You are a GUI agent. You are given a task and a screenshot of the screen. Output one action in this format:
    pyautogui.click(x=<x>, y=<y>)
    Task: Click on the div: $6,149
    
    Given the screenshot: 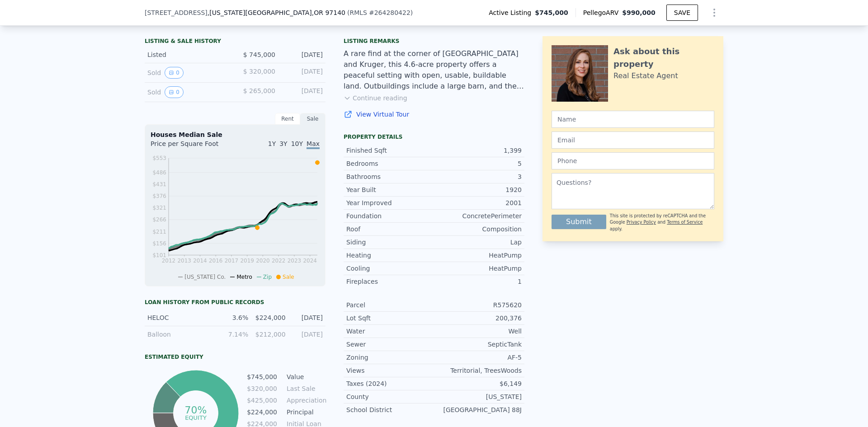 What is the action you would take?
    pyautogui.click(x=478, y=383)
    